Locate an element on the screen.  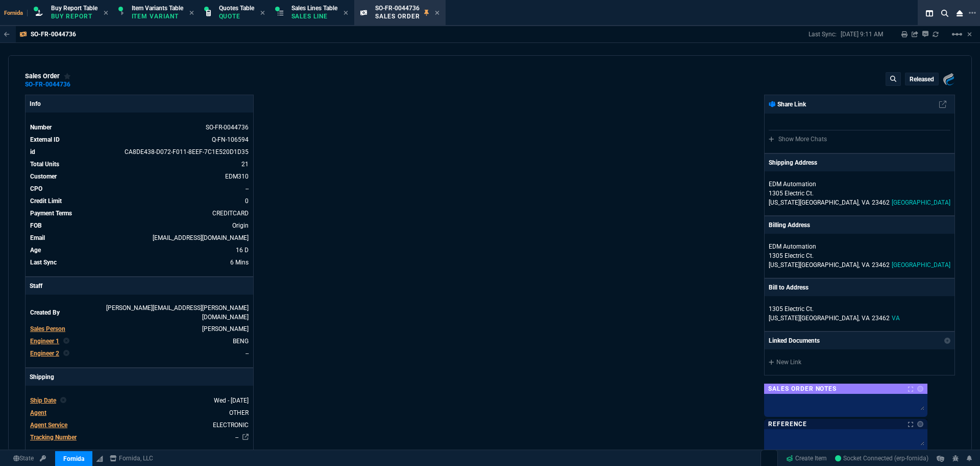
tr: See Marketplace Order is located at coordinates (140, 151).